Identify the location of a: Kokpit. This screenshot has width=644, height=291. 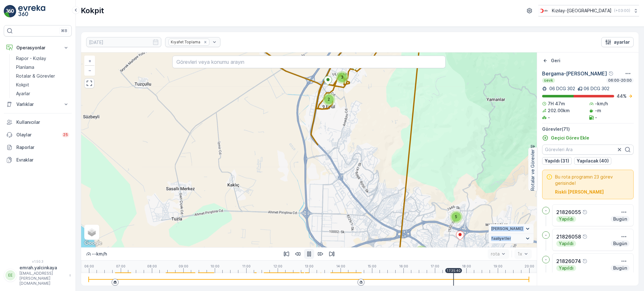
(42, 85).